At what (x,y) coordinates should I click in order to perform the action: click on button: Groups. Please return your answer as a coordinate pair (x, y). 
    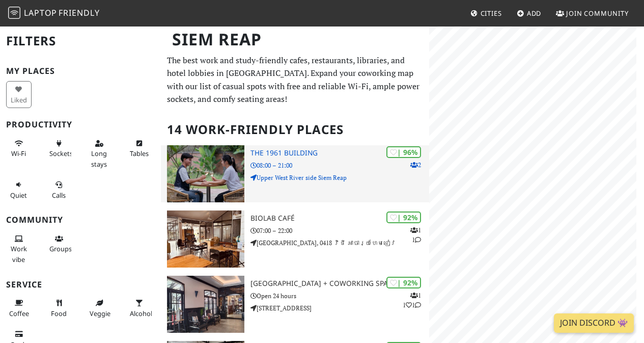
    Looking at the image, I should click on (59, 244).